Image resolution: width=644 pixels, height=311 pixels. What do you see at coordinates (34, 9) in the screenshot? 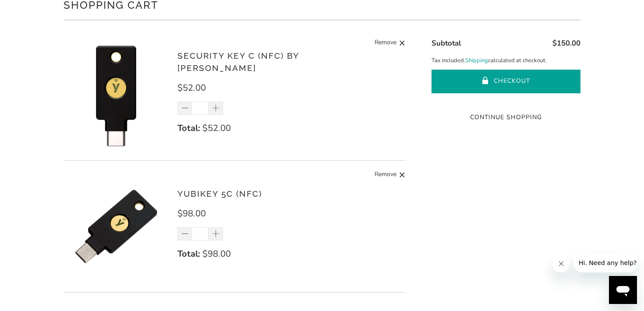
I see `span: Hi. Need any help?` at bounding box center [34, 9].